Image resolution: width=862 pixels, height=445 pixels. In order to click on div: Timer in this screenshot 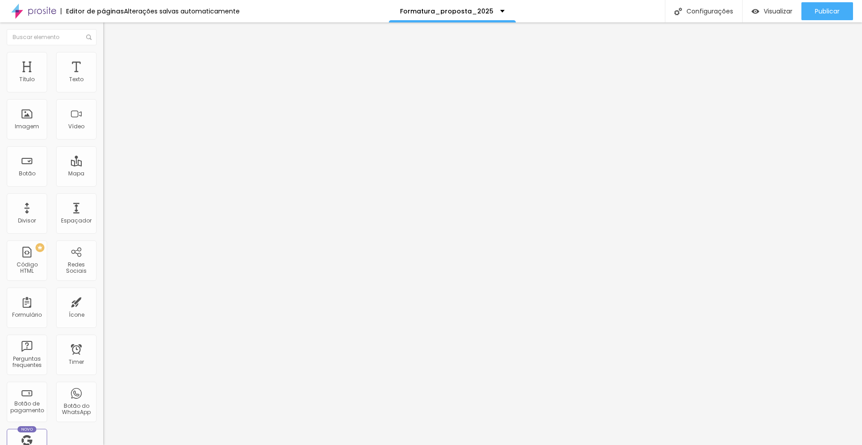, I will do `click(76, 362)`.